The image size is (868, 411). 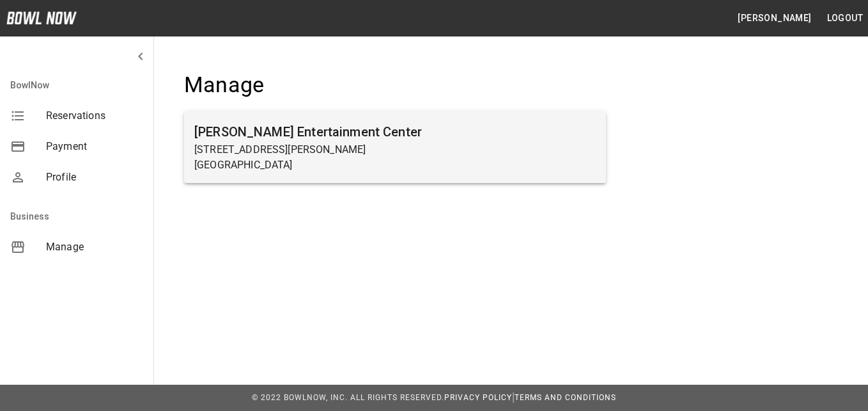 What do you see at coordinates (95, 146) in the screenshot?
I see `span: Payment` at bounding box center [95, 146].